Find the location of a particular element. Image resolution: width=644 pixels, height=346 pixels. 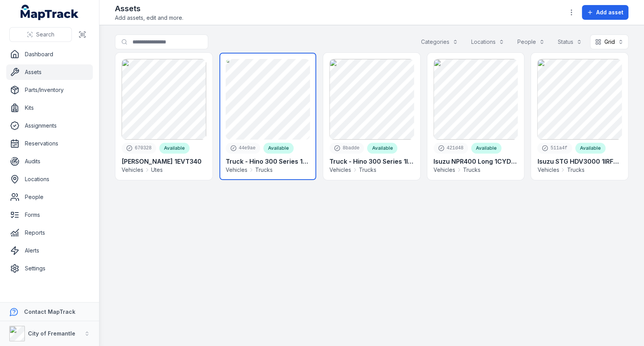

button: People is located at coordinates (531, 42).